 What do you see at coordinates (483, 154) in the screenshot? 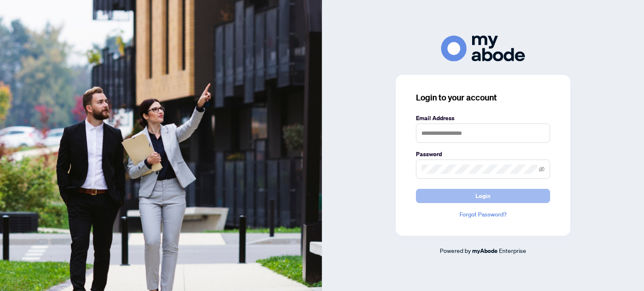
I see `label: Password` at bounding box center [483, 154].